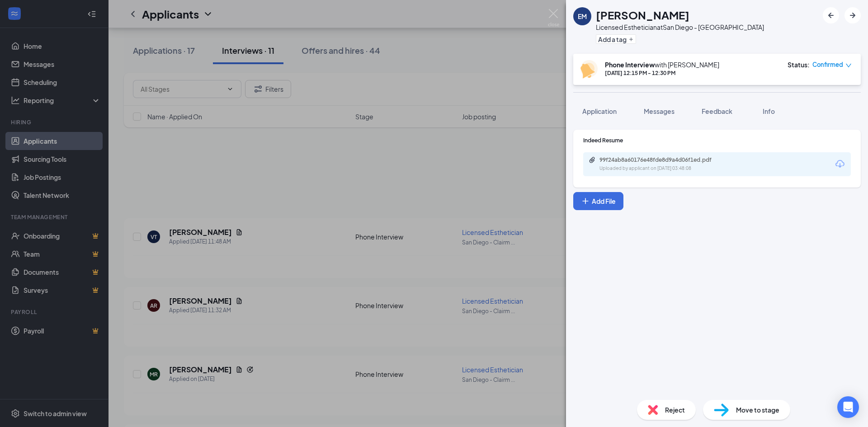 The width and height of the screenshot is (868, 427). What do you see at coordinates (675, 410) in the screenshot?
I see `span: Reject` at bounding box center [675, 410].